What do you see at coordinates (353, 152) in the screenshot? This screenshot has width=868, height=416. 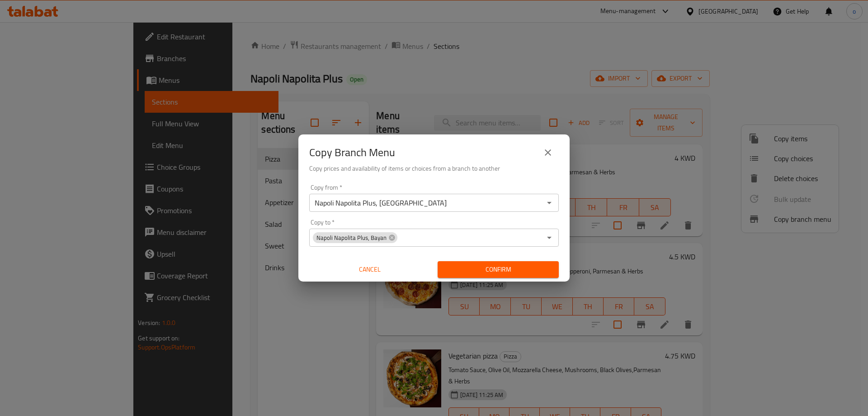 I see `h2: Copy Branch Menu` at bounding box center [353, 152].